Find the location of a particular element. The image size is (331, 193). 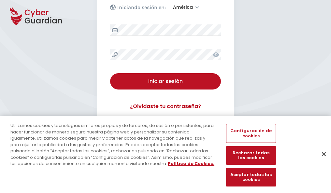

a: Más información sobre su privacidad, se abre en una nueva pestaña is located at coordinates (191, 163).